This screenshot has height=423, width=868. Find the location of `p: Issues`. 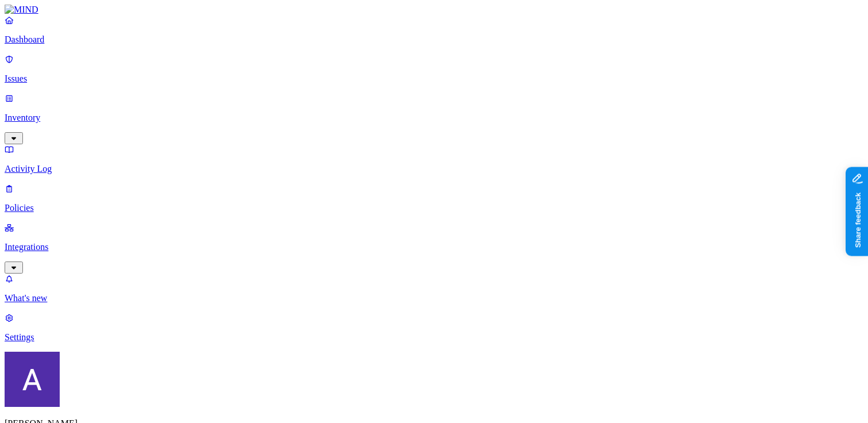

p: Issues is located at coordinates (434, 79).